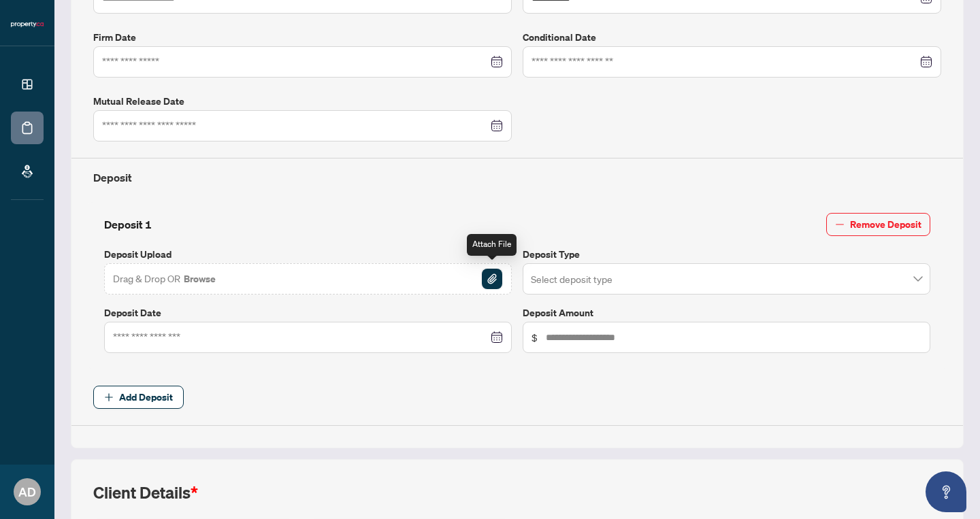  What do you see at coordinates (308, 254) in the screenshot?
I see `label: Deposit Upload` at bounding box center [308, 254].